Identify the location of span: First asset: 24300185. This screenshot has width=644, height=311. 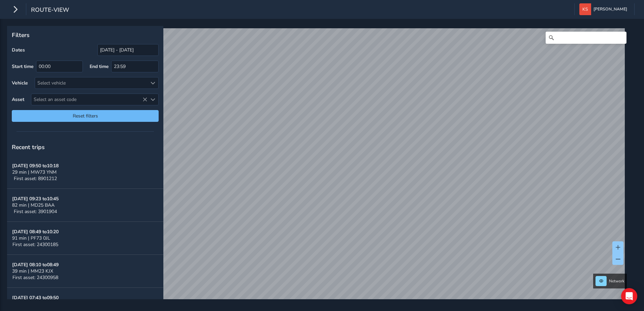
(36, 244).